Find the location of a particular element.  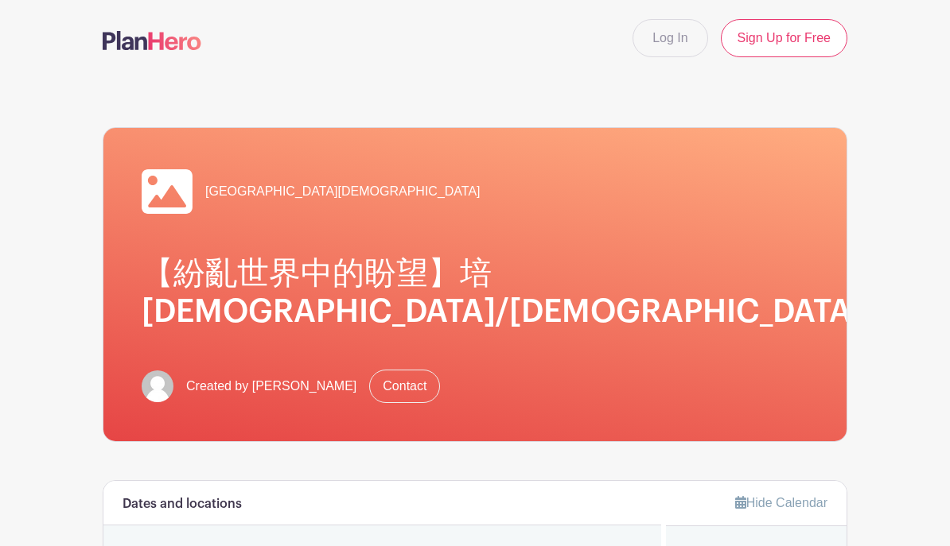

a: Log In is located at coordinates (670, 38).